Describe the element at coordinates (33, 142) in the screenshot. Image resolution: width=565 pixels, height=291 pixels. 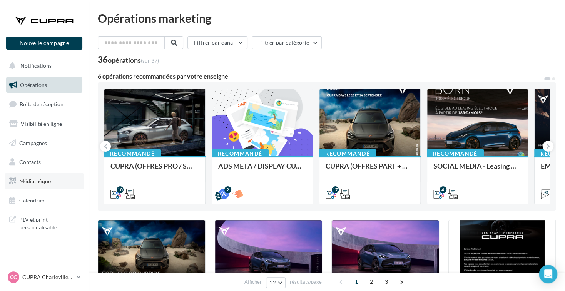
I see `span: Campagnes` at that location.